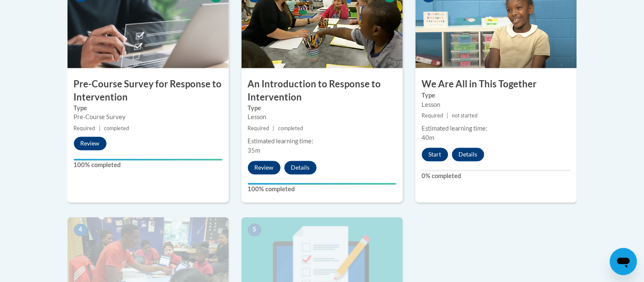  Describe the element at coordinates (254, 230) in the screenshot. I see `span: 5` at that location.